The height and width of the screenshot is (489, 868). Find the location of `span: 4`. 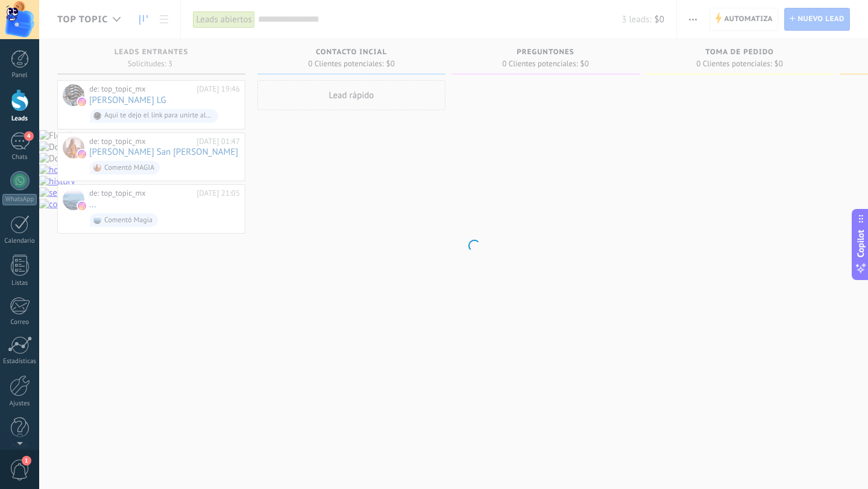

span: 4 is located at coordinates (29, 136).